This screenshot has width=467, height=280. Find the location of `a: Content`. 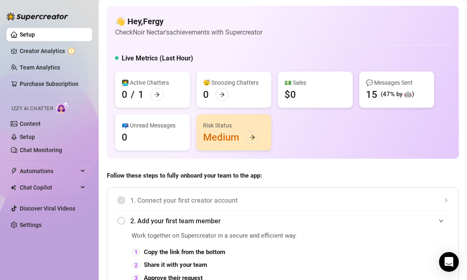

a: Content is located at coordinates (30, 124).